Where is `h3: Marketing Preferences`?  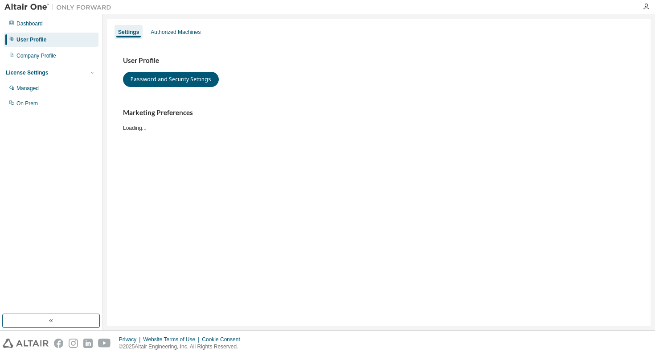 h3: Marketing Preferences is located at coordinates (379, 113).